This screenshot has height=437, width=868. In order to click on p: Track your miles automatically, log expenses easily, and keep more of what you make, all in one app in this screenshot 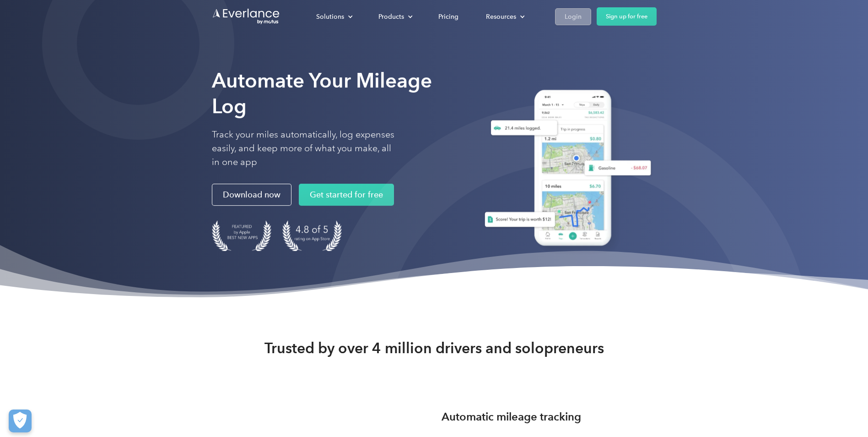, I will do `click(303, 149)`.